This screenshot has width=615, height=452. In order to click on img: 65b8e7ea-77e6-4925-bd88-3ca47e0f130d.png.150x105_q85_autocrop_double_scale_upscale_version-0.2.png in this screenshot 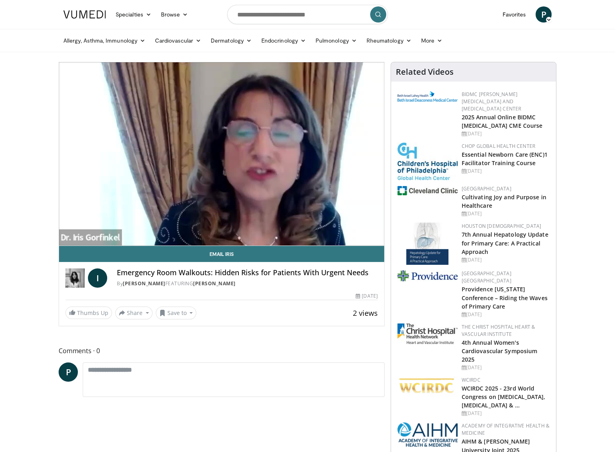, I will do `click(428, 434)`.